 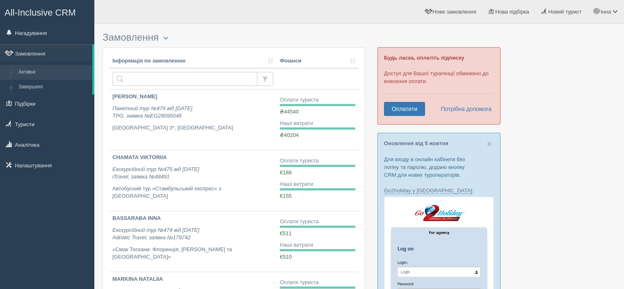 What do you see at coordinates (464, 109) in the screenshot?
I see `a: Потрібна допомога` at bounding box center [464, 109].